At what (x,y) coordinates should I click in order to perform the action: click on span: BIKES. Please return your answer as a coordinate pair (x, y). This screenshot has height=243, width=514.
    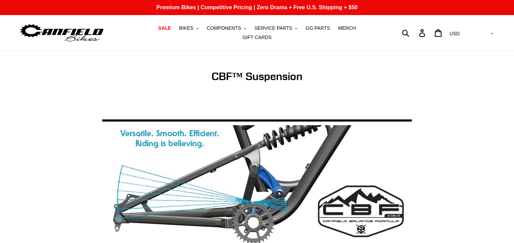
    Looking at the image, I should click on (186, 28).